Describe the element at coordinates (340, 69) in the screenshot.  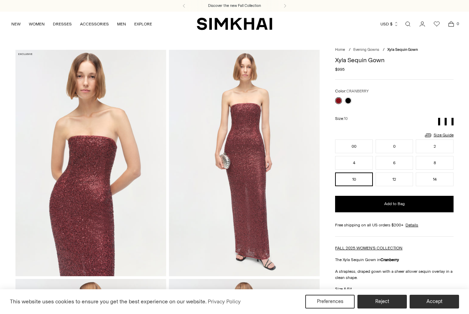
I see `span: $995` at that location.